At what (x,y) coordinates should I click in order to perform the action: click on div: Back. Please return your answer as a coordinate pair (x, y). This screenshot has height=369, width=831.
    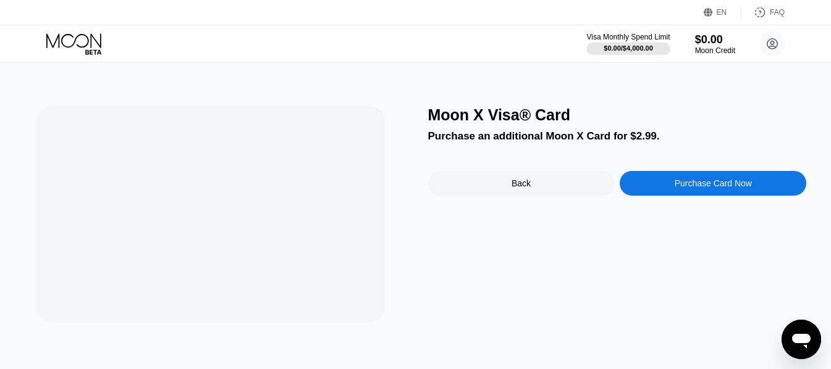
    Looking at the image, I should click on (521, 183).